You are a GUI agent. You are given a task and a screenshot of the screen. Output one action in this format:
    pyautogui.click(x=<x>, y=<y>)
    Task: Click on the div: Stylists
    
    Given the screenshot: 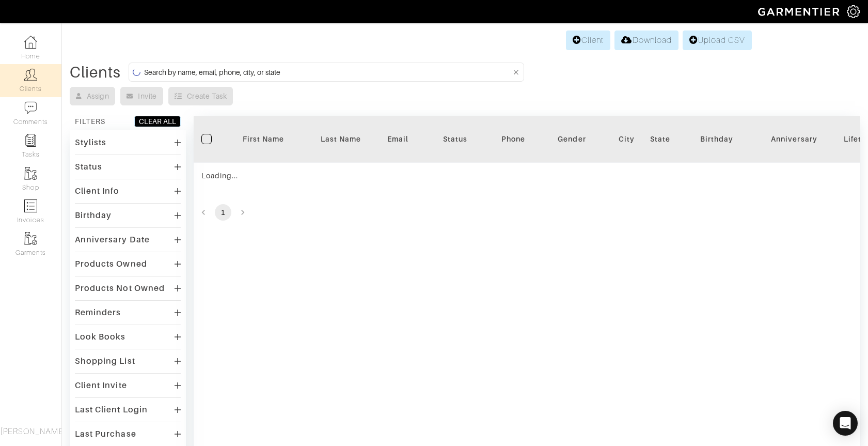 What is the action you would take?
    pyautogui.click(x=90, y=142)
    